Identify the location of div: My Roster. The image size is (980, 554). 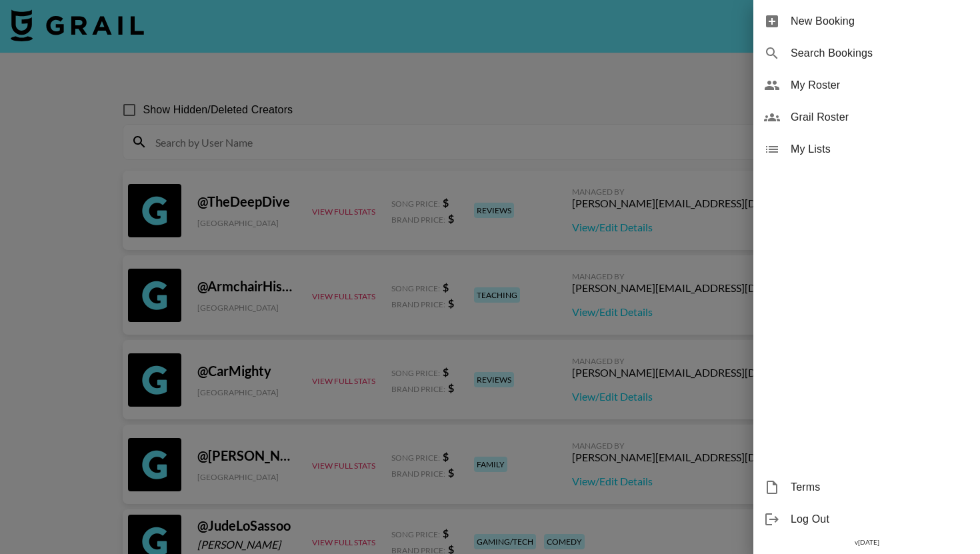
(866, 85).